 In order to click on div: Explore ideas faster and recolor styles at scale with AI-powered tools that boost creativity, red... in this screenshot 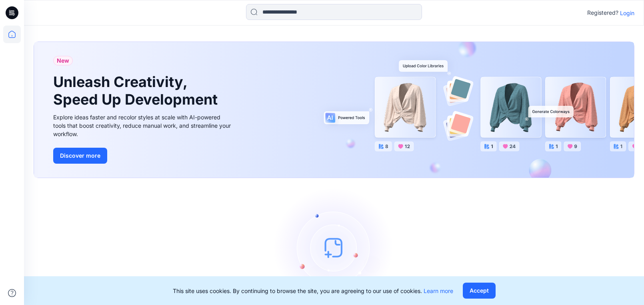, I will do `click(144, 126)`.